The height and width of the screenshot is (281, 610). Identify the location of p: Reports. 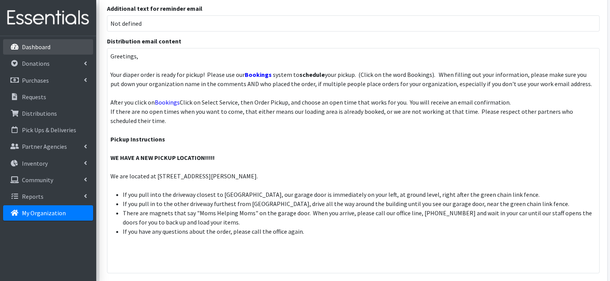
(33, 197).